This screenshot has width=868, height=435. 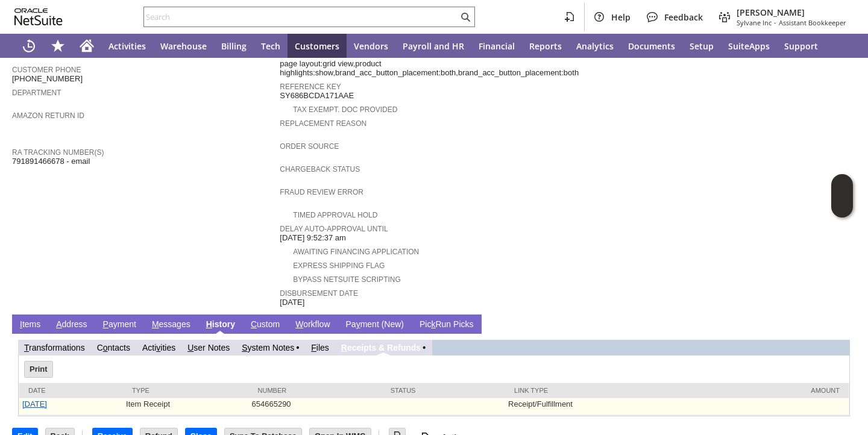 I want to click on span: SY686BCDA171AAE, so click(x=317, y=95).